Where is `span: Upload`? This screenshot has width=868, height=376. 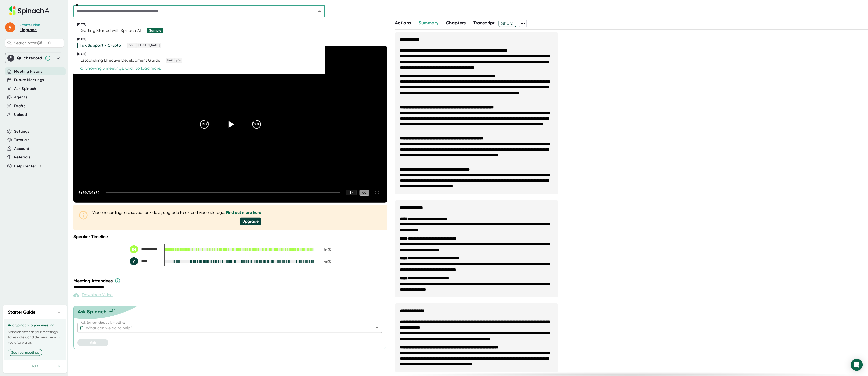 span: Upload is located at coordinates (20, 114).